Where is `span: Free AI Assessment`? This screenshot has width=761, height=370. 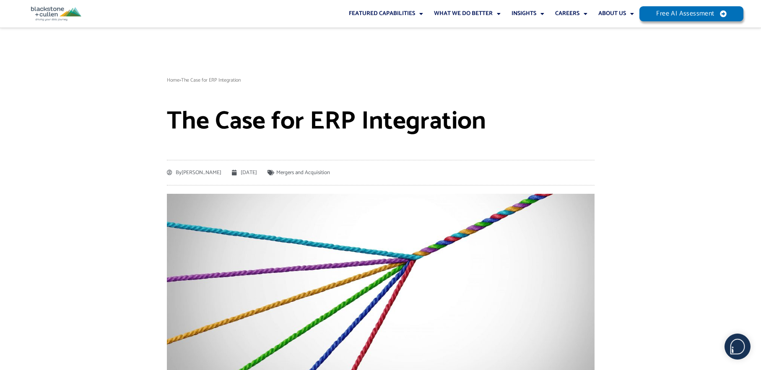
span: Free AI Assessment is located at coordinates (685, 14).